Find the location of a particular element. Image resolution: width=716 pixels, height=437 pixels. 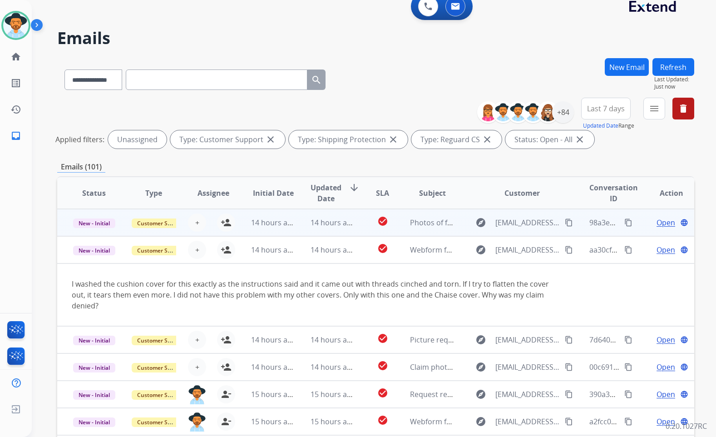

th: Action is located at coordinates (665, 193).